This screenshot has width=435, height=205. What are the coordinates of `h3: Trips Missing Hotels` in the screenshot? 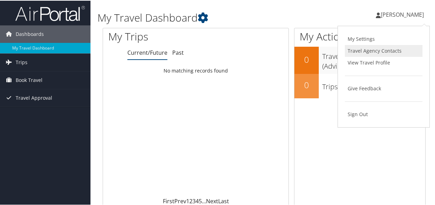 It's located at (374, 84).